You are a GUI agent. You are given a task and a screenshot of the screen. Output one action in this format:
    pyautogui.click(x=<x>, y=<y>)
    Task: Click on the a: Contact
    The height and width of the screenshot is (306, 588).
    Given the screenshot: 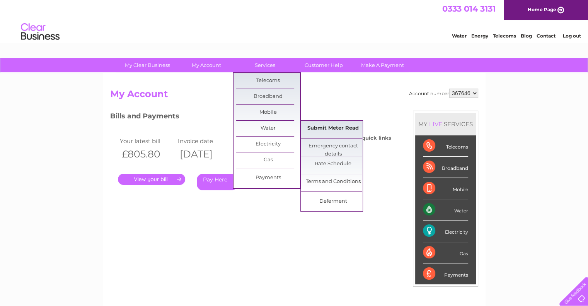 What is the action you would take?
    pyautogui.click(x=546, y=36)
    